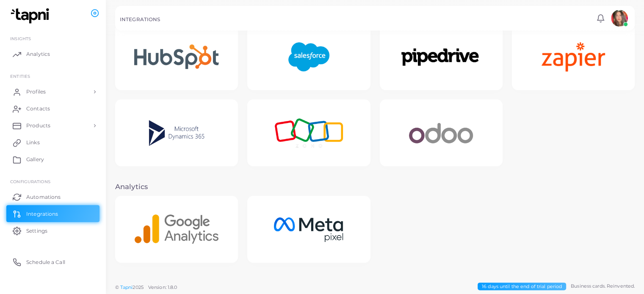 This screenshot has width=644, height=294. What do you see at coordinates (38, 126) in the screenshot?
I see `span: Products` at bounding box center [38, 126].